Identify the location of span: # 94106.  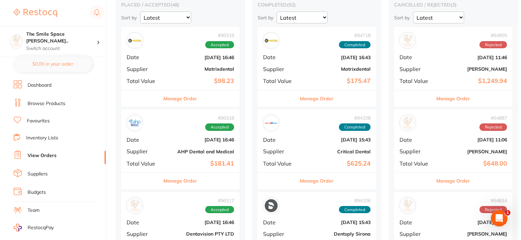
(354, 201).